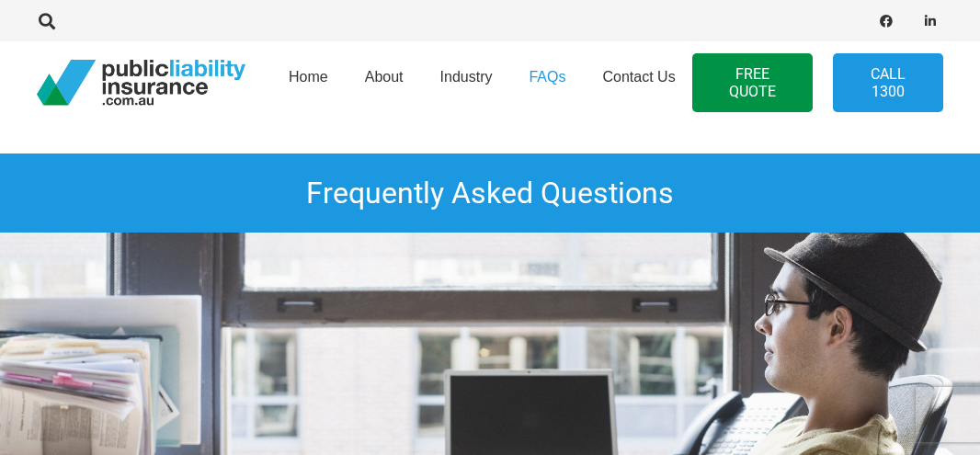  Describe the element at coordinates (548, 76) in the screenshot. I see `span: FAQs` at that location.